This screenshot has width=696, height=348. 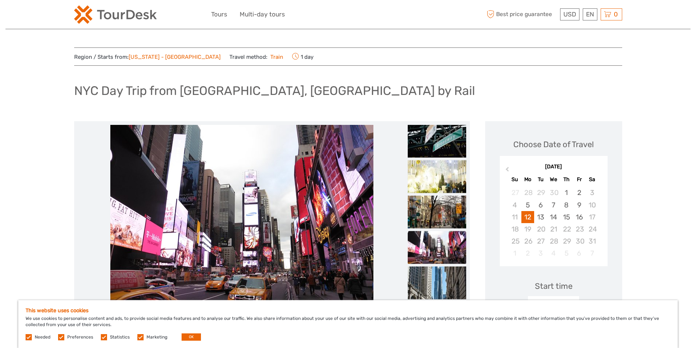 What do you see at coordinates (566, 179) in the screenshot?
I see `div: Th` at bounding box center [566, 179].